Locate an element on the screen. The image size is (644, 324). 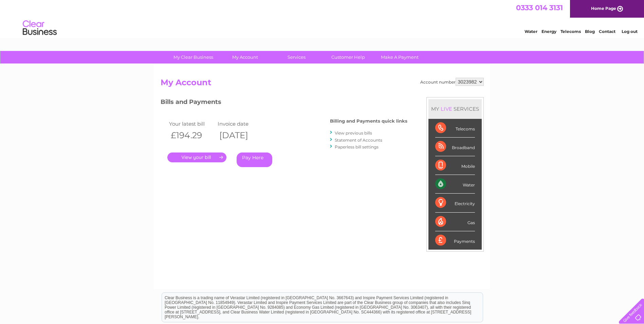
div: Broadband is located at coordinates (455, 147).